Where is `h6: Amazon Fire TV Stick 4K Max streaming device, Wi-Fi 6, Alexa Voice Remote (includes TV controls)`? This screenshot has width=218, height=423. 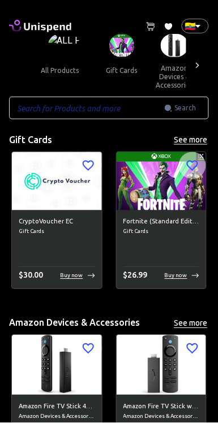
h6: Amazon Fire TV Stick 4K Max streaming device, Wi-Fi 6, Alexa Voice Remote (includes TV controls) is located at coordinates (57, 407).